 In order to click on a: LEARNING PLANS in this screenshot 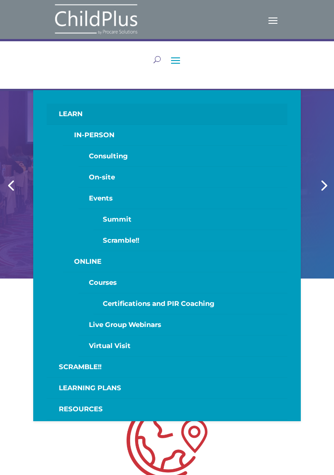, I will do `click(167, 388)`.